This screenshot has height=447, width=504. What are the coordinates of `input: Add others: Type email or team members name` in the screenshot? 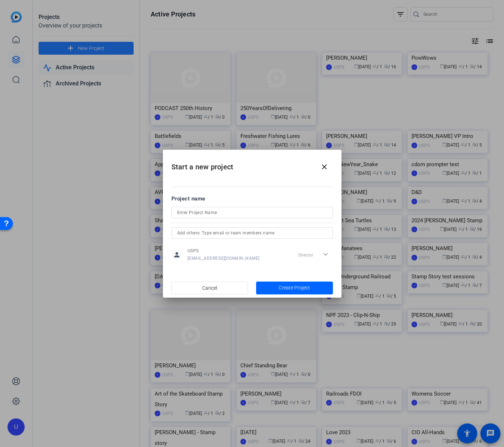 It's located at (252, 233).